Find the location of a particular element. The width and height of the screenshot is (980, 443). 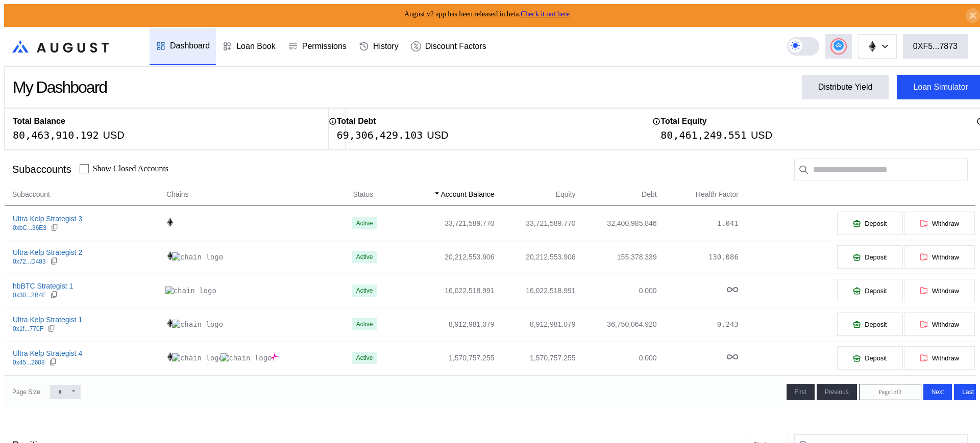

span: Page 1 of 2 is located at coordinates (890, 392).